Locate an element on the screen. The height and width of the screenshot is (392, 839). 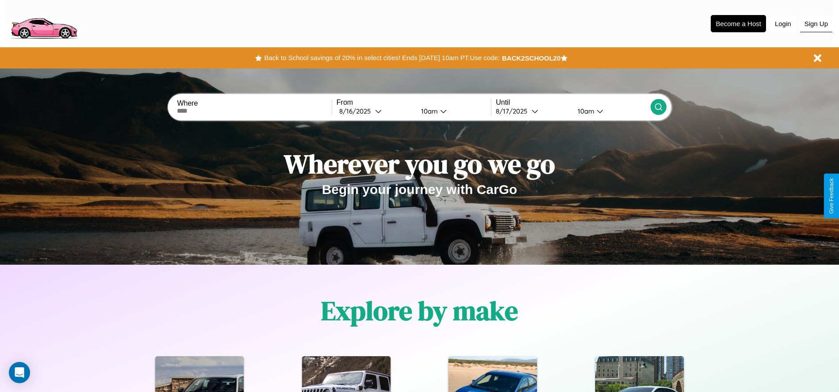
label: Where is located at coordinates (254, 104).